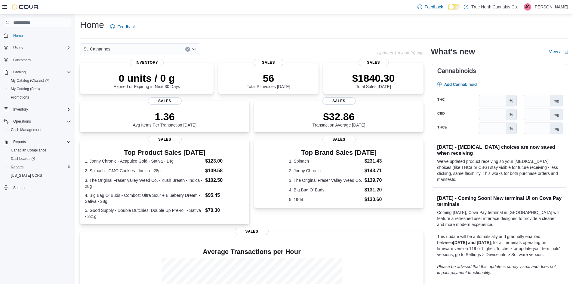  What do you see at coordinates (144, 199) in the screenshot?
I see `dt: 4. Big Bag O' Buds - Comboz: Ultra Sour + Blueberry Dream - Sativa - 28g` at bounding box center [144, 199].